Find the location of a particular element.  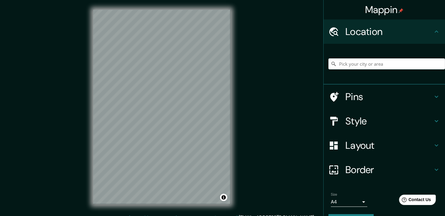

canvas: Map is located at coordinates (162, 107).